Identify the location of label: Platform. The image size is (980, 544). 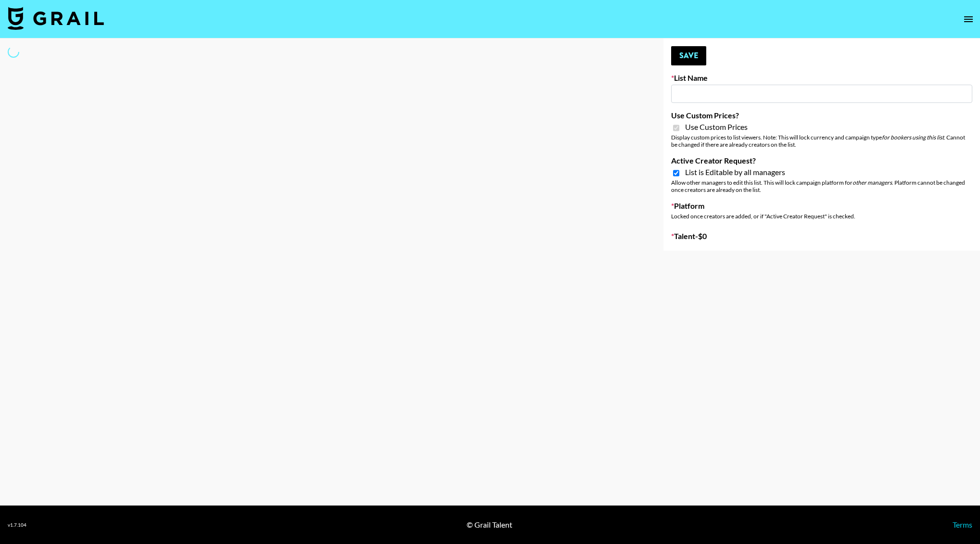
(821, 206).